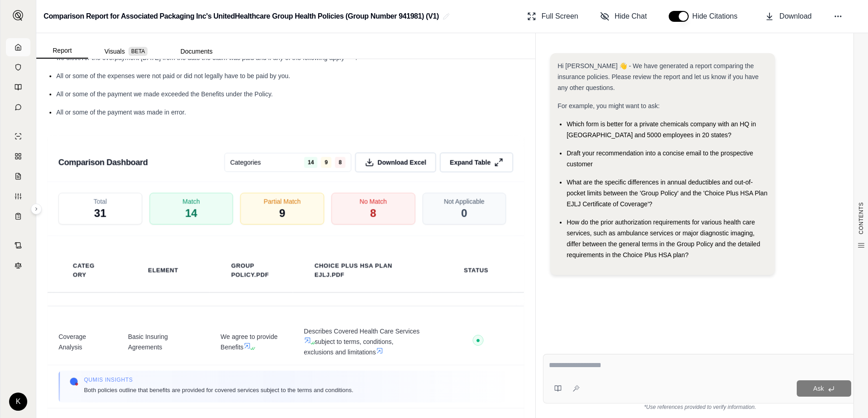 The width and height of the screenshot is (868, 418). Describe the element at coordinates (121, 113) in the screenshot. I see `span: All or some of the payment was made in error.` at that location.